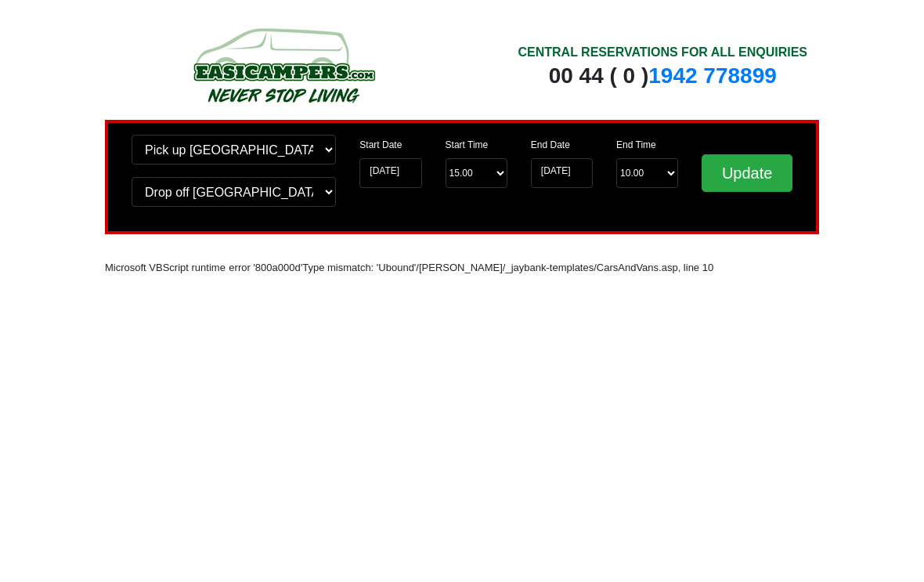 This screenshot has height=582, width=924. I want to click on font: error '800a000d', so click(266, 267).